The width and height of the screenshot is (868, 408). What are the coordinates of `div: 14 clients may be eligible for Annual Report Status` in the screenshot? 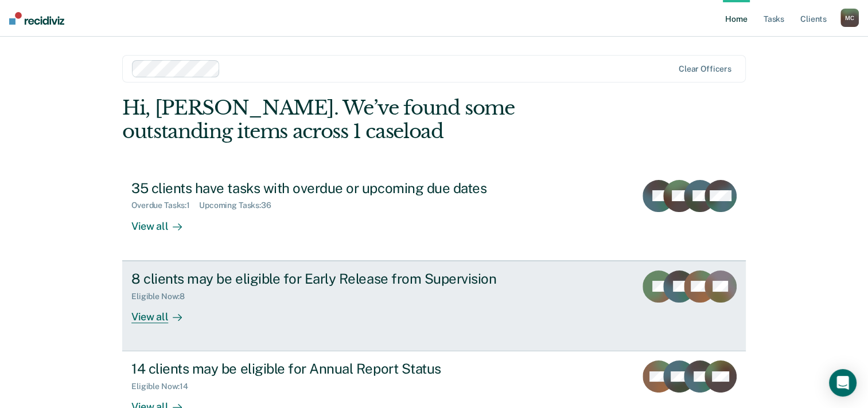 It's located at (333, 368).